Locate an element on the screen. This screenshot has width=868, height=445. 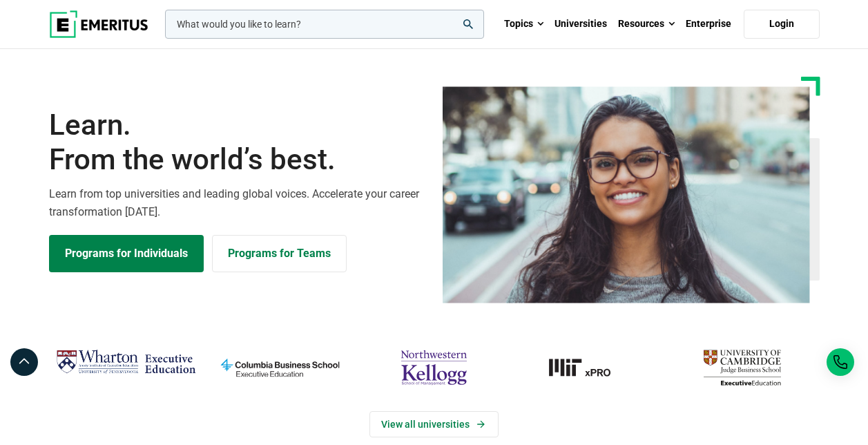
a: Explore Programs is located at coordinates (126, 254).